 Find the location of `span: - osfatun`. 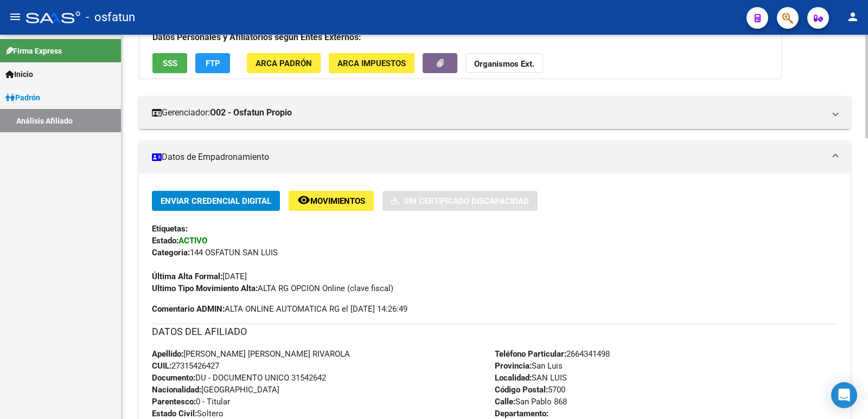

span: - osfatun is located at coordinates (110, 17).